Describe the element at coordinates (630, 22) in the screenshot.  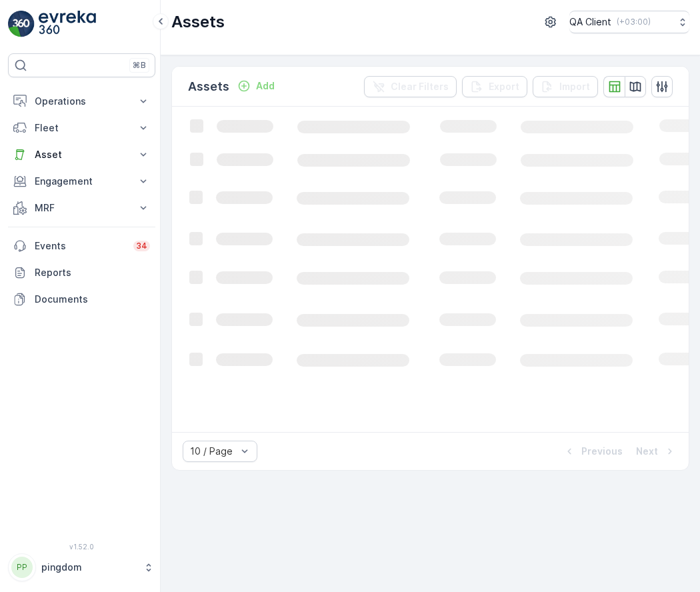
I see `button: QA Client(+03:00)` at that location.